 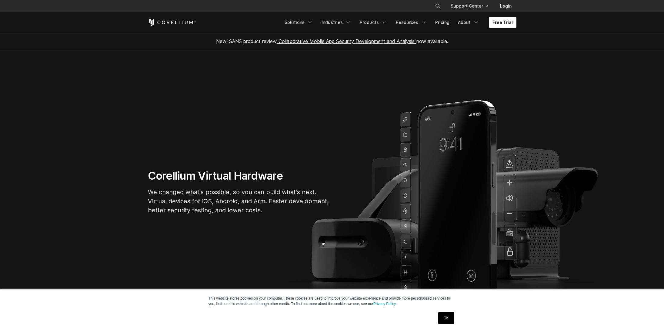 I want to click on a: Support Center, so click(x=469, y=6).